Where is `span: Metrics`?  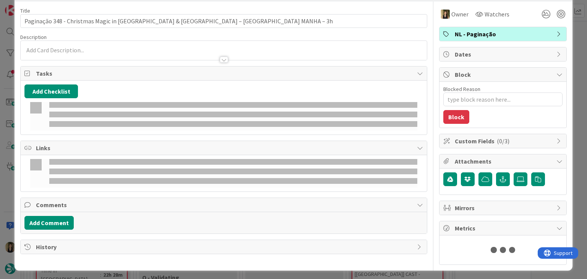 span: Metrics is located at coordinates (504, 228).